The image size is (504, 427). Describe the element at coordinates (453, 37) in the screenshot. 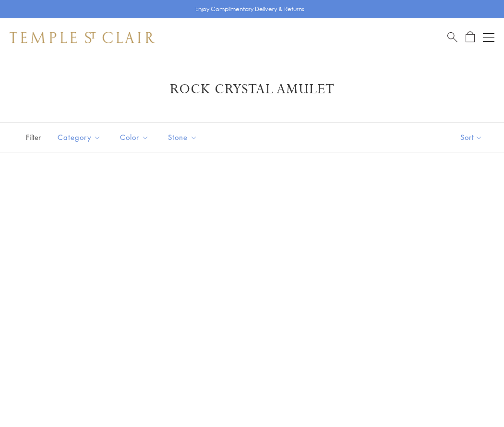

I see `a: Search` at that location.